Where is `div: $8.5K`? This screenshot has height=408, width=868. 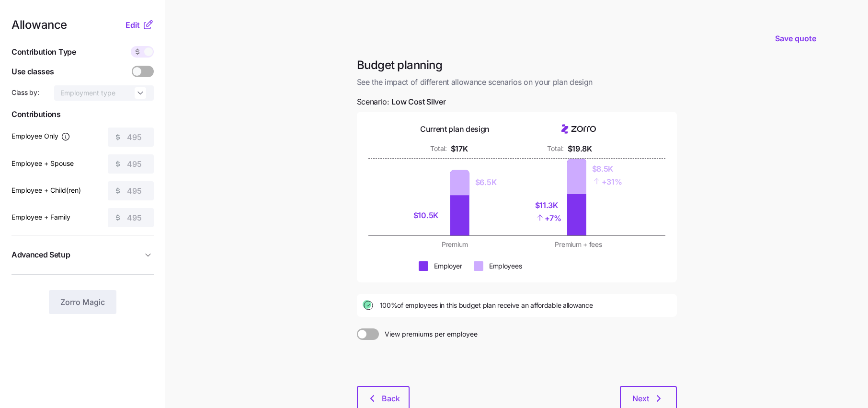
div: $8.5K is located at coordinates (607, 168).